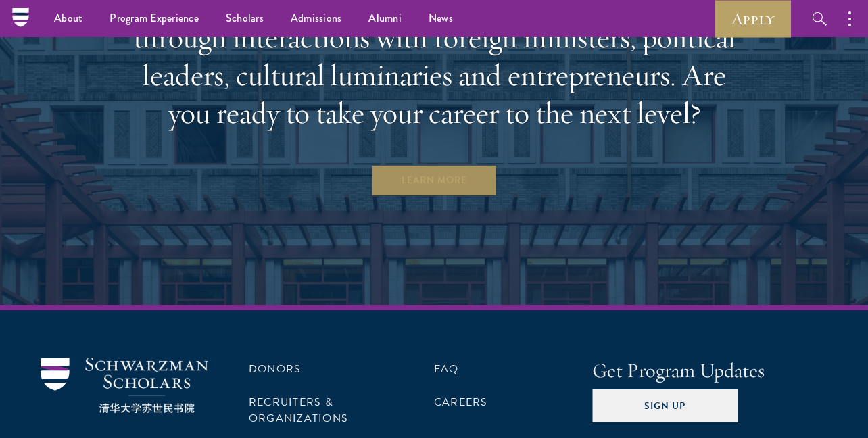 This screenshot has width=868, height=438. Describe the element at coordinates (446, 369) in the screenshot. I see `a: FAQ` at that location.